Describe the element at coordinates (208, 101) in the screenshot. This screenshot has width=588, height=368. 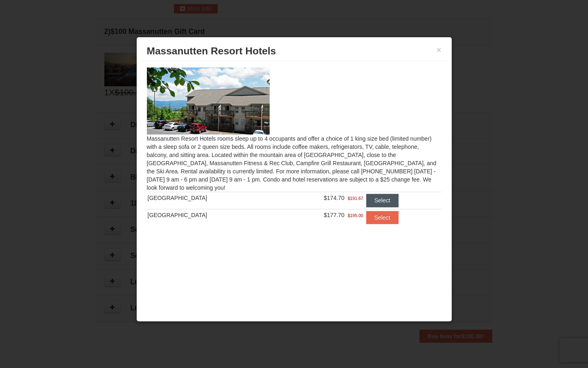
I see `img: 19219026-1-e3b4ac8e.jpg` at that location.